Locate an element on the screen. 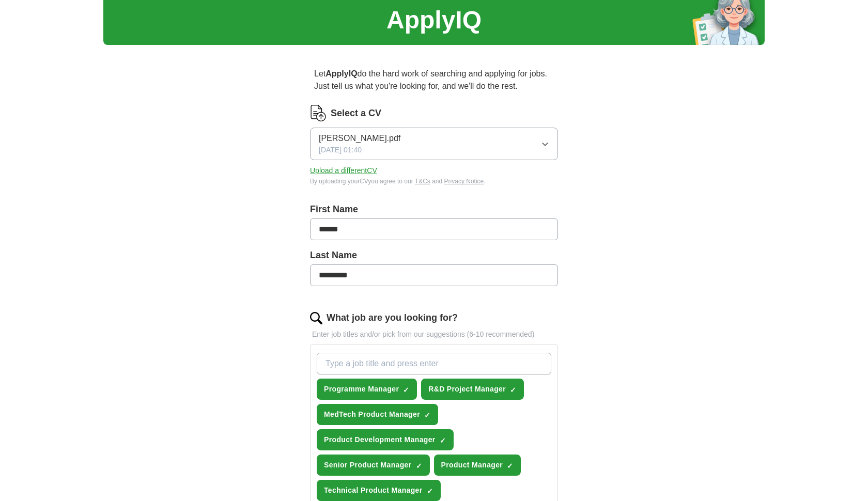 Image resolution: width=868 pixels, height=501 pixels. p: Enter job titles and/or pick from our suggestions (6-10 recommended) is located at coordinates (434, 334).